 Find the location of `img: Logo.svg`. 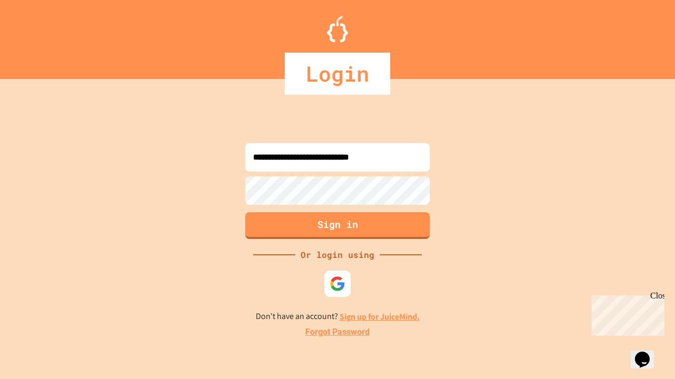

img: Logo.svg is located at coordinates (337, 29).